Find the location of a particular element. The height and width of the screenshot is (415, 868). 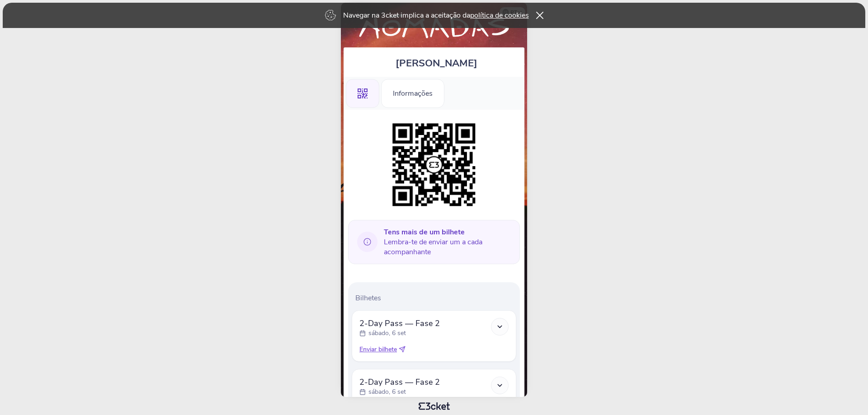

span: Lembra-te de enviar um a cada acompanhante is located at coordinates (448, 242).